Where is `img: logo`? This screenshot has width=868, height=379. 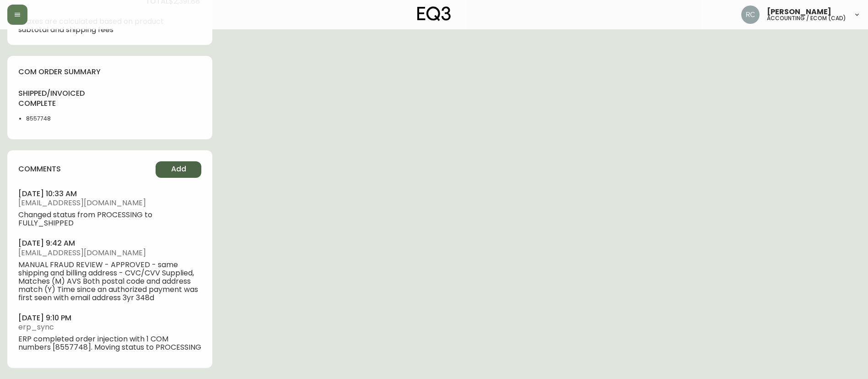 img: logo is located at coordinates (434, 14).